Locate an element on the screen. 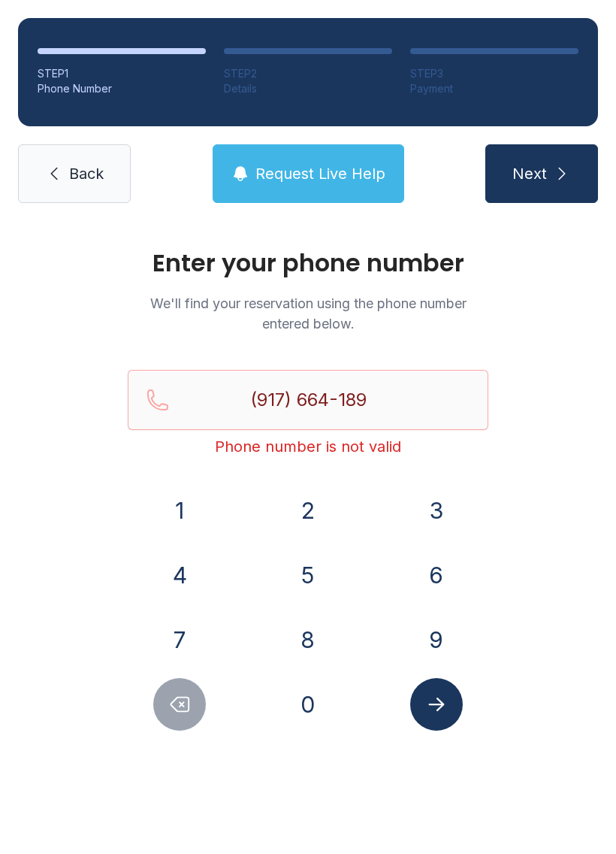 This screenshot has height=854, width=616. div: Phone number is not valid is located at coordinates (308, 446).